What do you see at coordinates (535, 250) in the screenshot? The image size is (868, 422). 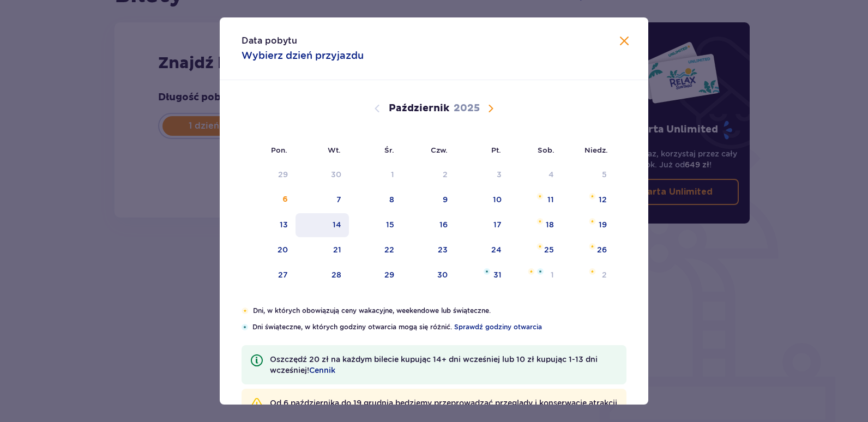 I see `td: sobota, 25 października 2025` at bounding box center [535, 250].